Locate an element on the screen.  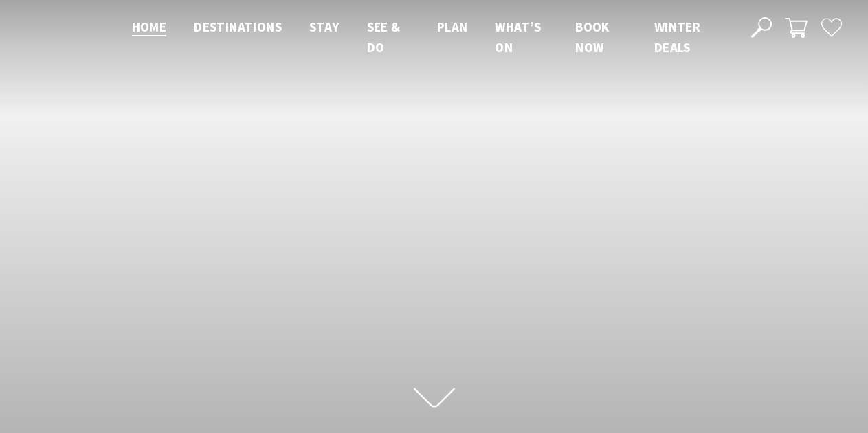
span: Home is located at coordinates (149, 26).